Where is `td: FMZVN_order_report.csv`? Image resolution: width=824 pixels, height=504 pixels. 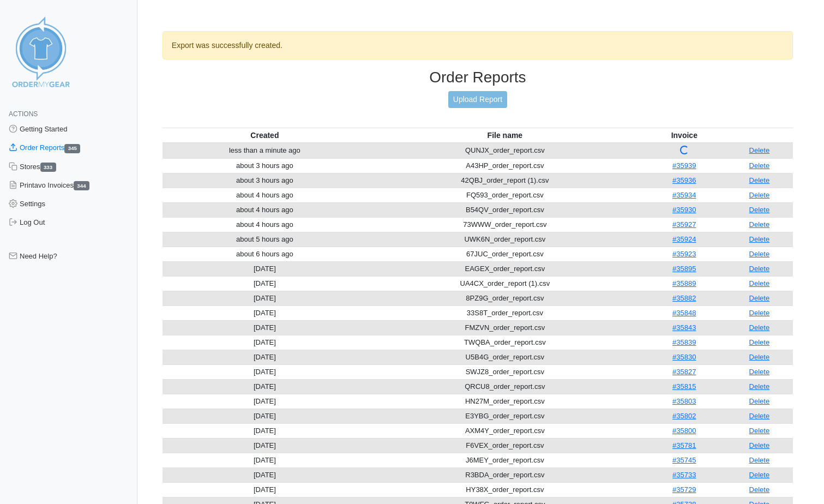 td: FMZVN_order_report.csv is located at coordinates (505, 327).